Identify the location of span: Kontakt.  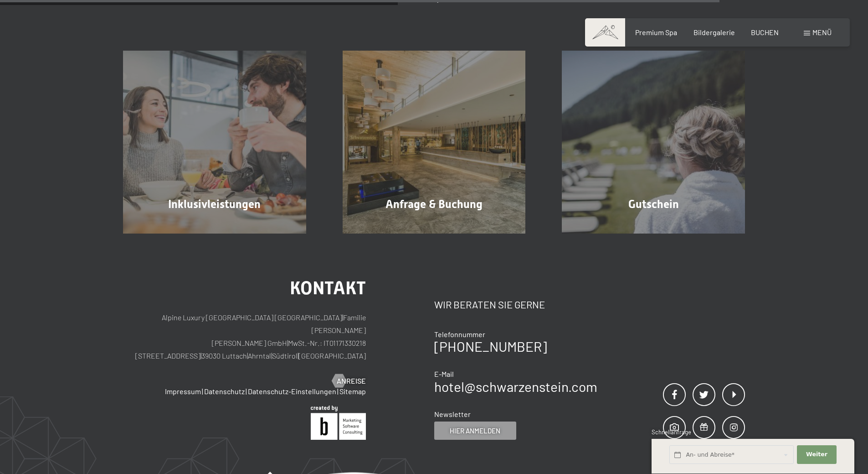
(328, 288).